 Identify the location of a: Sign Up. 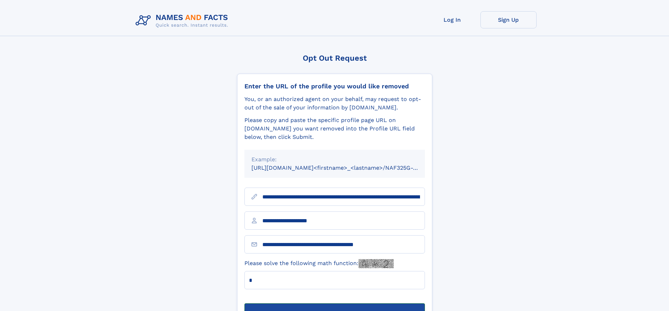
(508, 20).